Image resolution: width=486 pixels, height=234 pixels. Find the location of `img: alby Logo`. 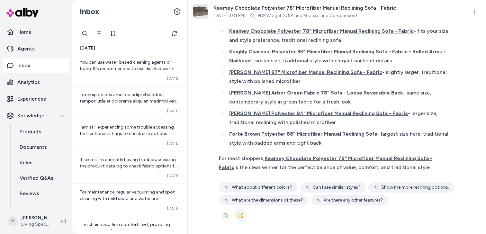

img: alby Logo is located at coordinates (22, 13).